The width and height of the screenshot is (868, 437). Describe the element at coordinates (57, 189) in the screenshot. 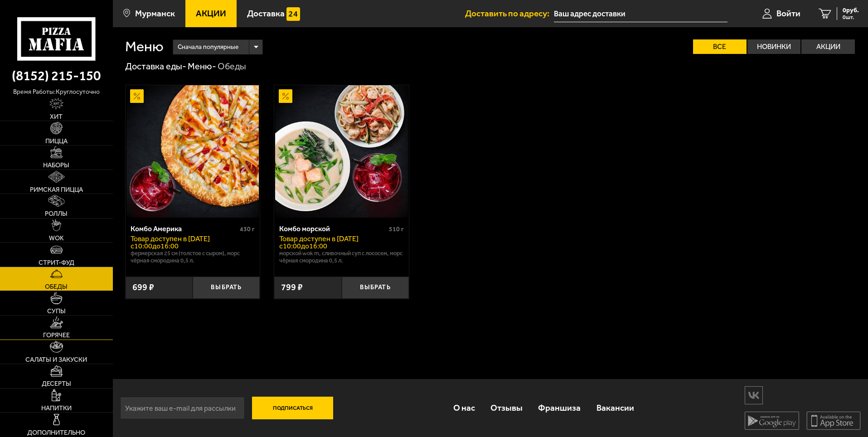

I see `span: Римская пицца` at that location.